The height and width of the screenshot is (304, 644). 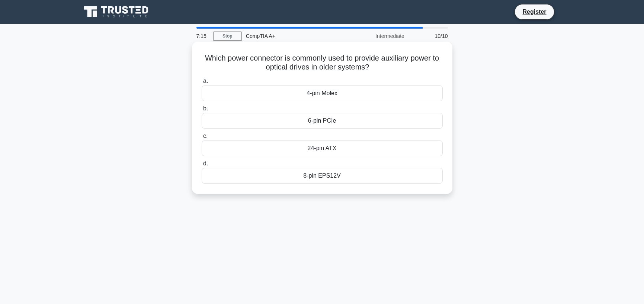 I want to click on div: 10/10, so click(x=431, y=36).